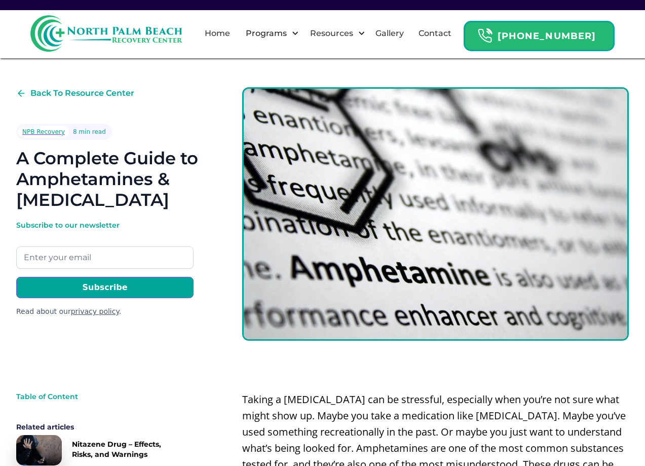 The width and height of the screenshot is (645, 466). Describe the element at coordinates (97, 396) in the screenshot. I see `div: Table of Content` at that location.